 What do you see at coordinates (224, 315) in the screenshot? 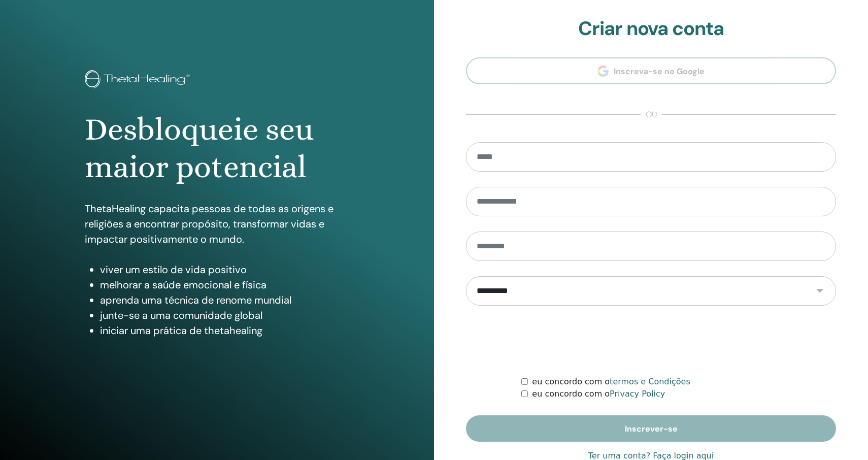
I see `li: junte-se a uma comunidade global` at bounding box center [224, 315].